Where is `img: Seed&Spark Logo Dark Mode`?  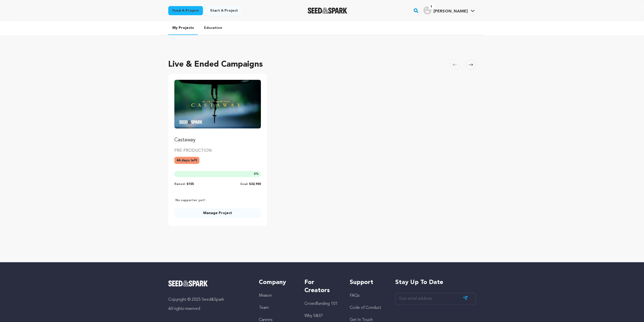 img: Seed&Spark Logo Dark Mode is located at coordinates (327, 10).